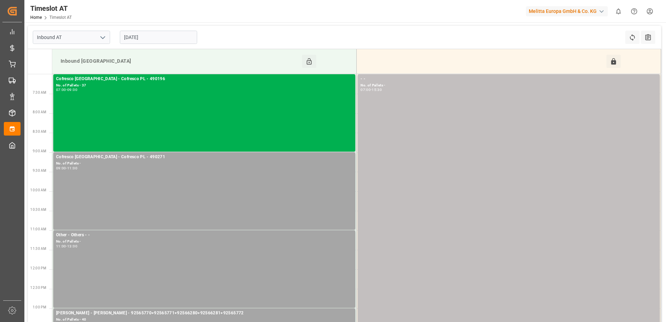 This screenshot has width=666, height=322. I want to click on span: 11:30 AM, so click(38, 248).